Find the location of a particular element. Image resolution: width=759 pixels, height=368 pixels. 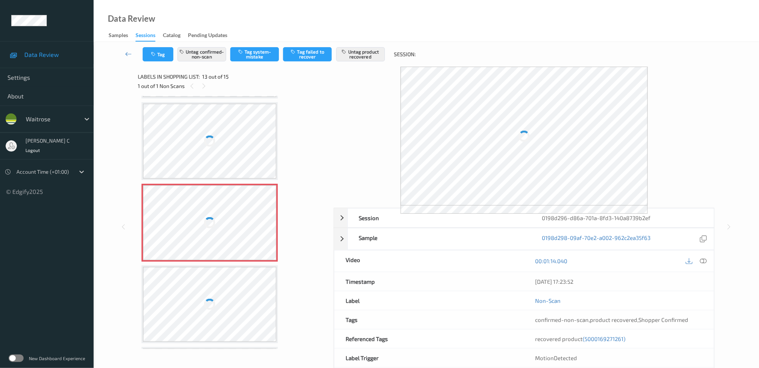

span: 13 out of 15 is located at coordinates (215, 77).